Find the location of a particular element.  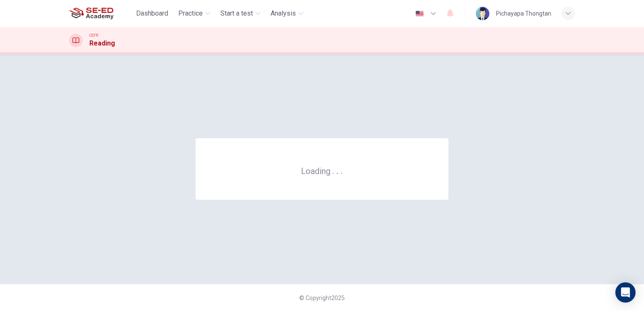

span: Analysis is located at coordinates (283, 13).